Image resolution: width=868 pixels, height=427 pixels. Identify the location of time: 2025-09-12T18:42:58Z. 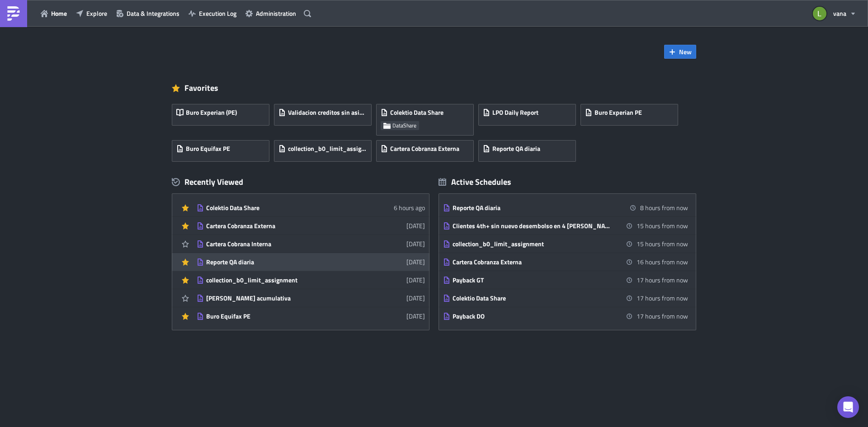
(415, 280).